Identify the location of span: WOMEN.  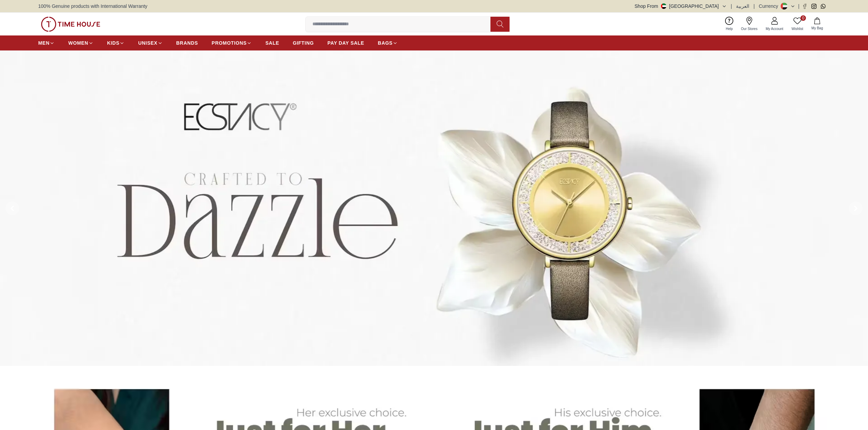
(78, 43).